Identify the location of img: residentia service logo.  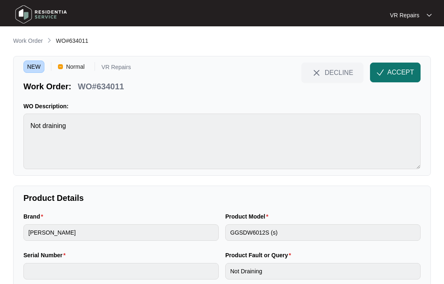
(41, 14).